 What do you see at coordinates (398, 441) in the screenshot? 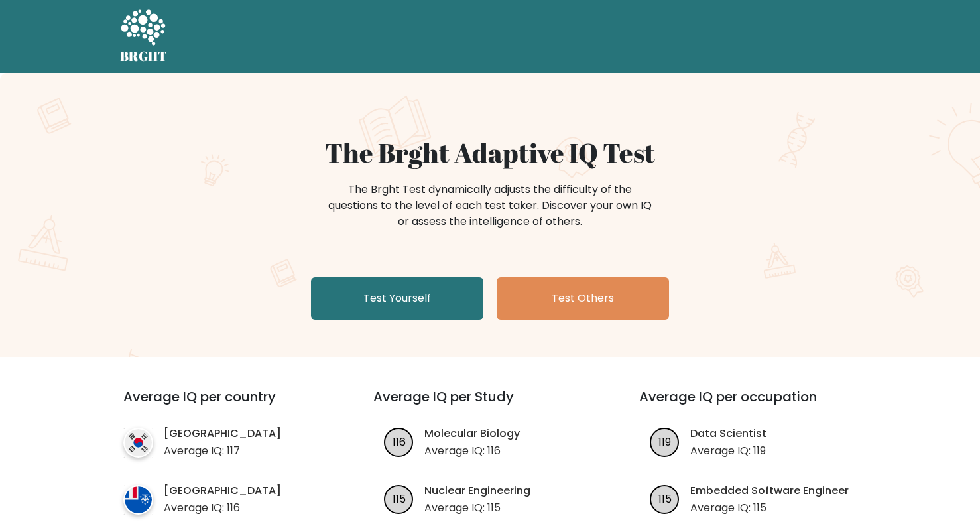
I see `text: 116` at bounding box center [398, 441].